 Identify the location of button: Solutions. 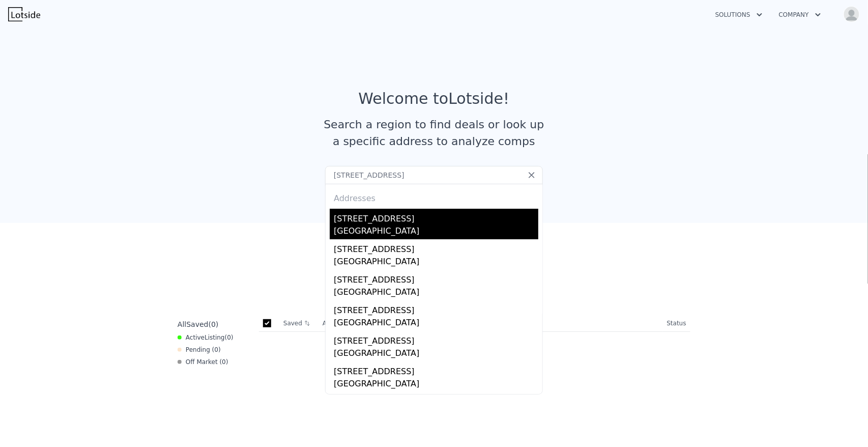
(738, 15).